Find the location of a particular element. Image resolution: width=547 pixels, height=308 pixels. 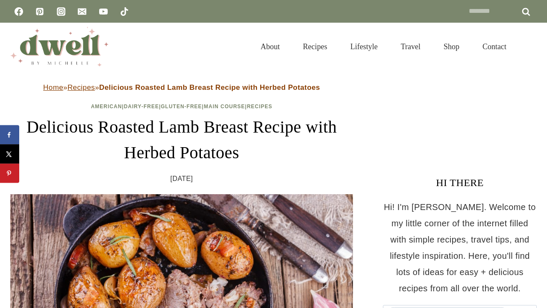

a: Home is located at coordinates (53, 87).